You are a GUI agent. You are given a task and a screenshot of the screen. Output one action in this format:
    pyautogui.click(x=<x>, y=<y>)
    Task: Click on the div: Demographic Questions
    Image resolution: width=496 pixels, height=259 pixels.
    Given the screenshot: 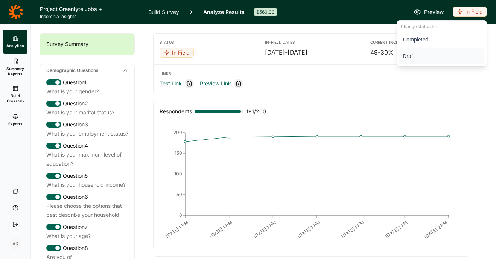 What is the action you would take?
    pyautogui.click(x=87, y=70)
    